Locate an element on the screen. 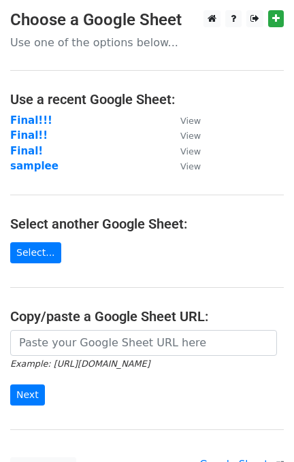 Image resolution: width=294 pixels, height=462 pixels. h4: Use a recent Google Sheet: is located at coordinates (147, 99).